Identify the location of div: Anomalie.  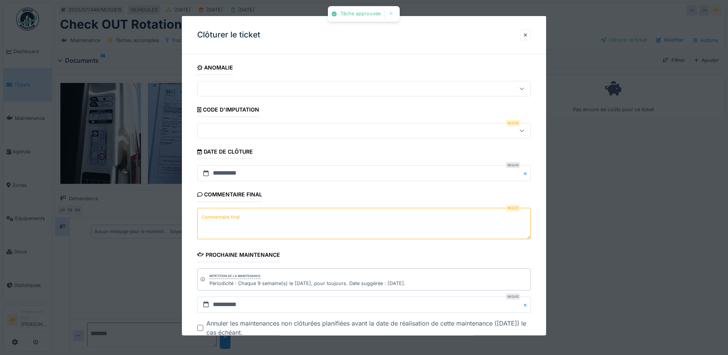
(215, 68).